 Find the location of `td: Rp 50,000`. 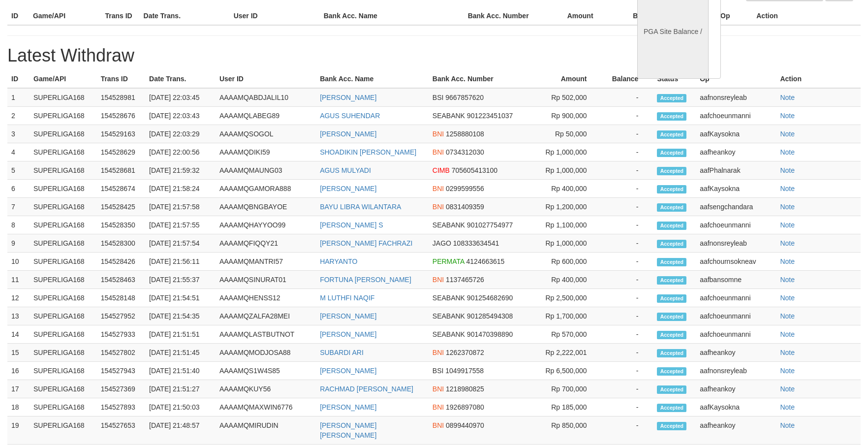

td: Rp 50,000 is located at coordinates (569, 134).